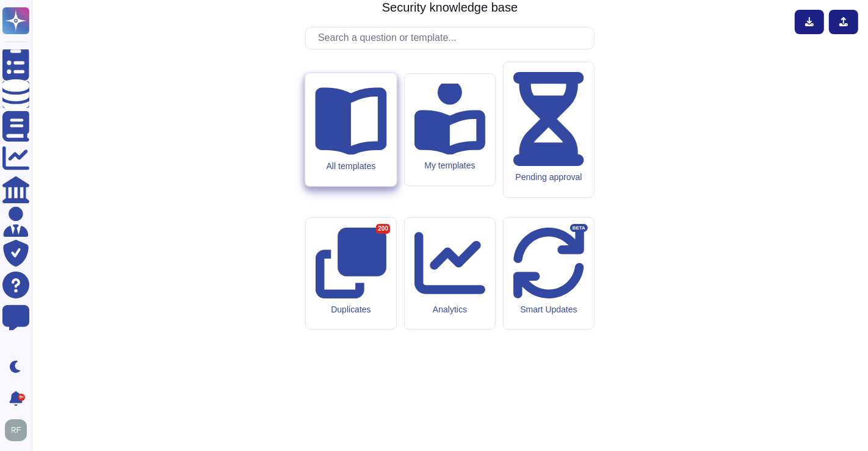 The image size is (868, 451). I want to click on input: Search a question or template..., so click(453, 38).